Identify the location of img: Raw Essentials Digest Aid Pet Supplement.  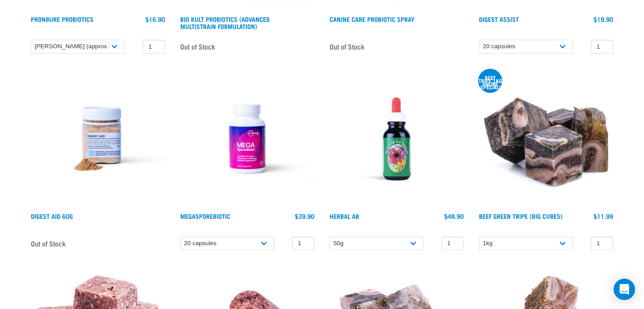
(98, 139).